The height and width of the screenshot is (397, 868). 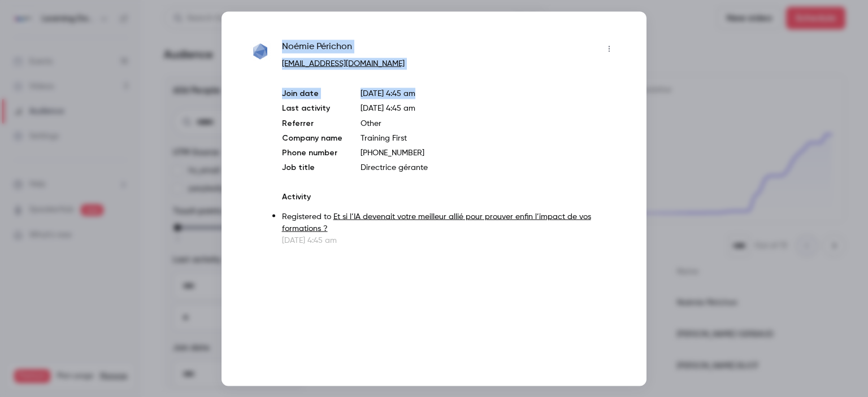 I want to click on a: Et si l’IA devenait votre meilleur allié pour prouver enfin l’impact de vos formations ?, so click(x=436, y=222).